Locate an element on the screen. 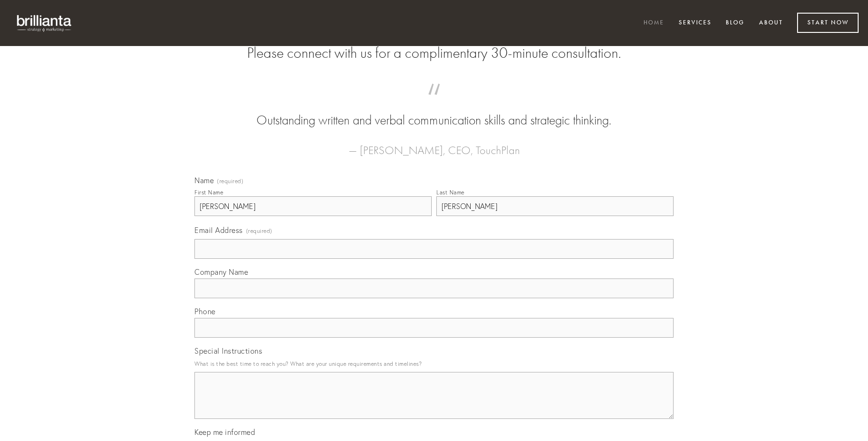  span: Email Address is located at coordinates (218, 230).